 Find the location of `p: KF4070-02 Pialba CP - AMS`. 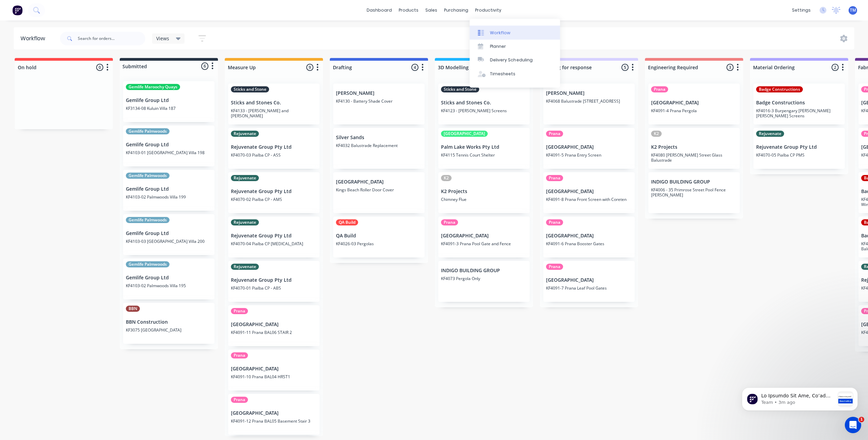

p: KF4070-02 Pialba CP - AMS is located at coordinates (274, 199).